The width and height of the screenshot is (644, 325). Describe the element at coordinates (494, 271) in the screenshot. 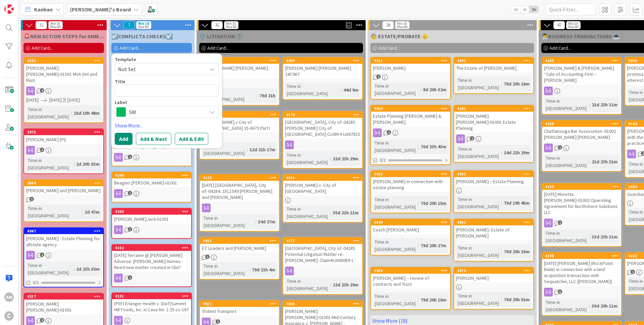

I see `div: 3876` at that location.